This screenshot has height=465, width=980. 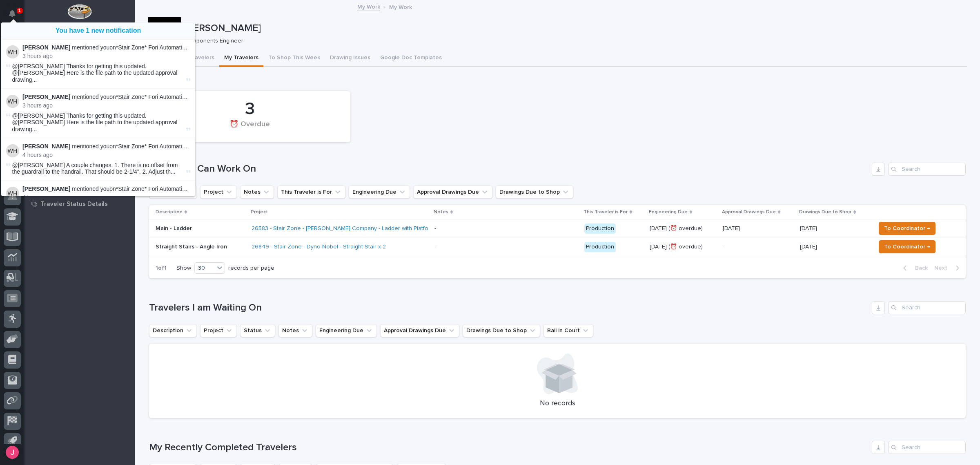 I want to click on p: Traveler Status Details, so click(x=74, y=204).